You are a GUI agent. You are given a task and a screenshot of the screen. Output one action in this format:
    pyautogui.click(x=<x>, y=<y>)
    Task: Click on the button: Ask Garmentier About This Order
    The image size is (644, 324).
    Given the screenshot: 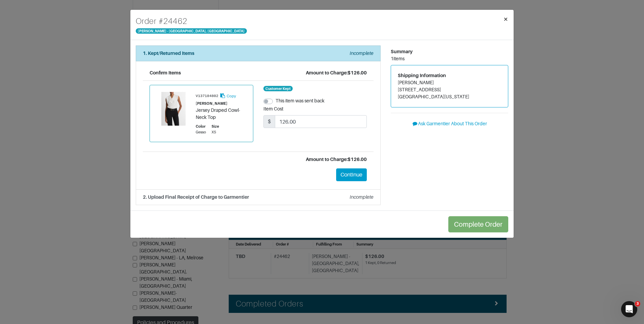 What is the action you would take?
    pyautogui.click(x=449, y=124)
    